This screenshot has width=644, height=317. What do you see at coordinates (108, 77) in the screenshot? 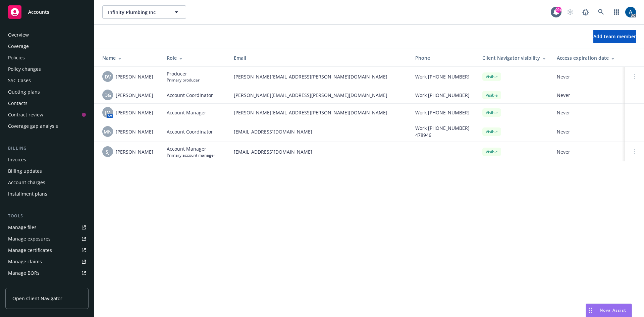
I see `span: DV` at bounding box center [108, 77].